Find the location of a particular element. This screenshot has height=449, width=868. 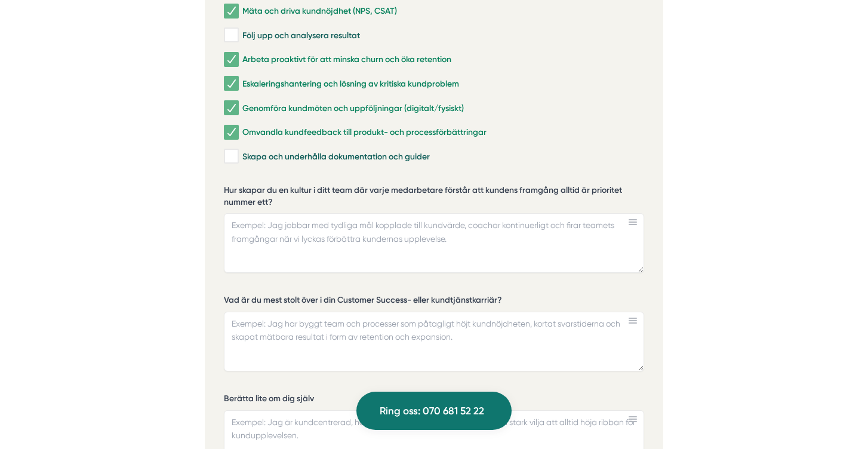

input: Genomföra kundmöten och uppföljningar (digitalt/fysiskt) is located at coordinates (231, 108).